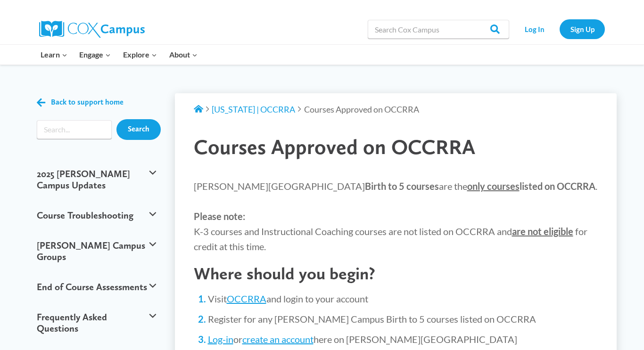  Describe the element at coordinates (493, 186) in the screenshot. I see `span: only courses` at that location.